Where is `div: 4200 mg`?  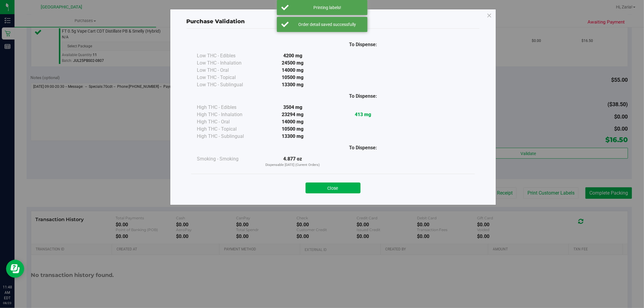
div: 4200 mg is located at coordinates (293, 56).